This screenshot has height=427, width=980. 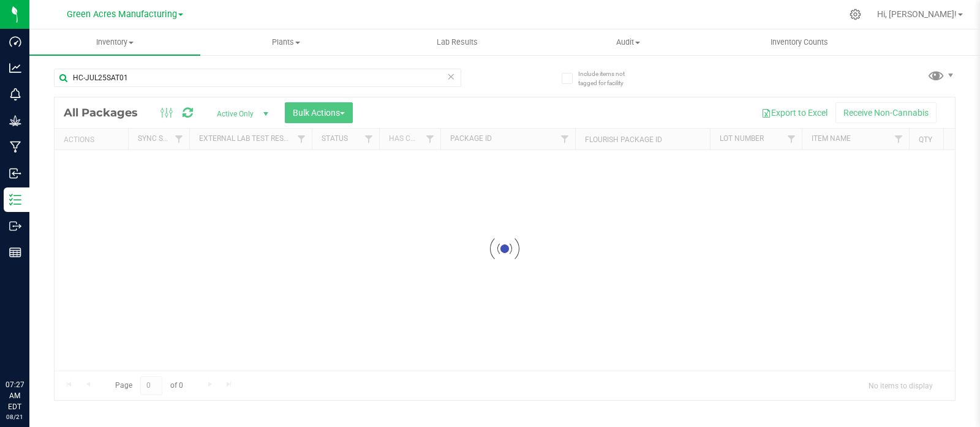 What do you see at coordinates (451, 77) in the screenshot?
I see `span: Clear` at bounding box center [451, 77].